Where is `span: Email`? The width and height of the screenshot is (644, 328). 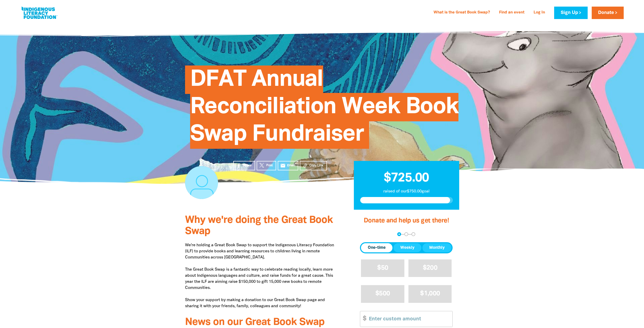 span: Email is located at coordinates (291, 165).